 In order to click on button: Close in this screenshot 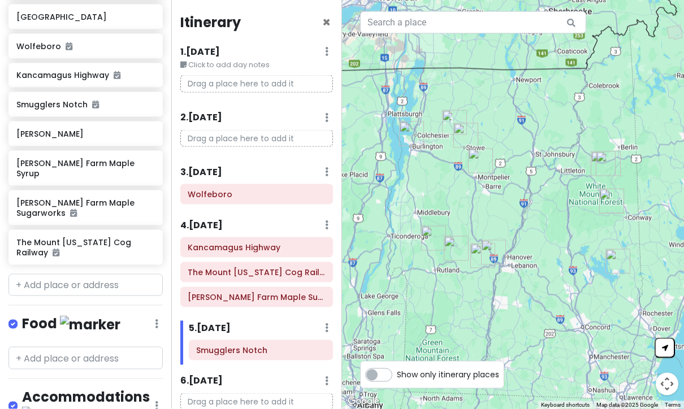, I will do `click(326, 23)`.